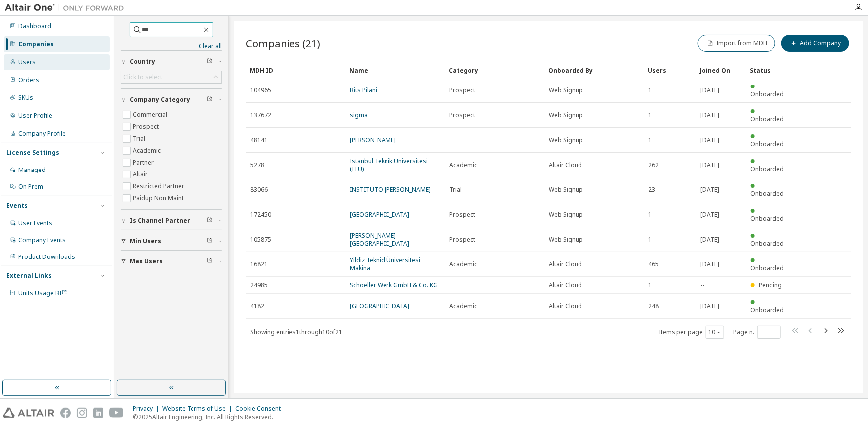 The width and height of the screenshot is (868, 427). I want to click on span: 248, so click(654, 306).